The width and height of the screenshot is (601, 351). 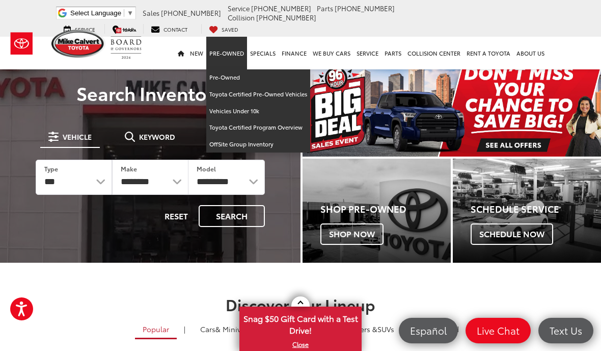 I want to click on h2: Discover Our Lineup, so click(x=301, y=304).